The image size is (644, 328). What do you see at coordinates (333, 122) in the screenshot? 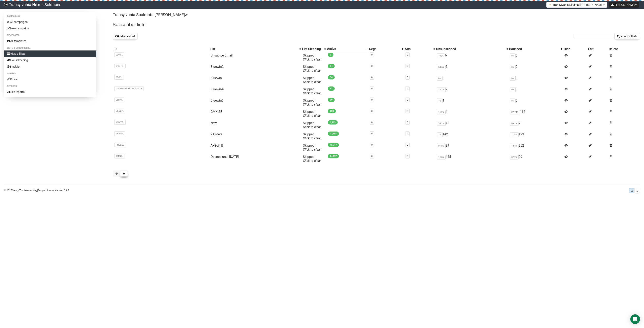
I see `span: 1,123` at bounding box center [333, 122].